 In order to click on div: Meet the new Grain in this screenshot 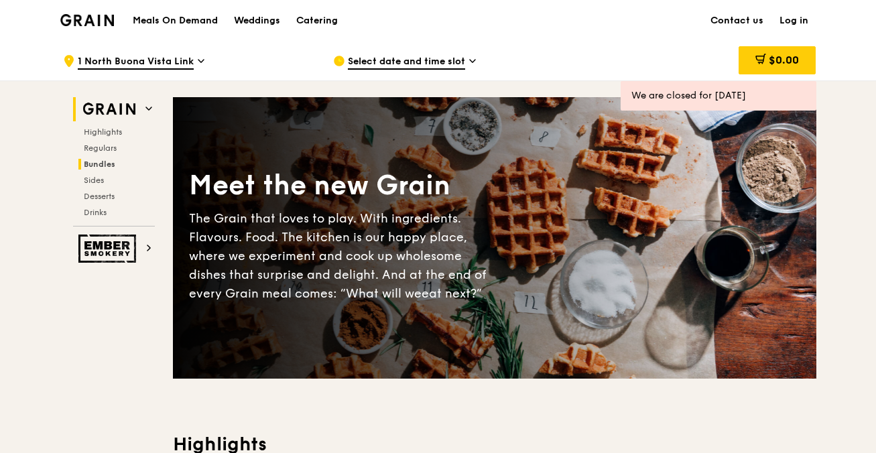, I will do `click(342, 186)`.